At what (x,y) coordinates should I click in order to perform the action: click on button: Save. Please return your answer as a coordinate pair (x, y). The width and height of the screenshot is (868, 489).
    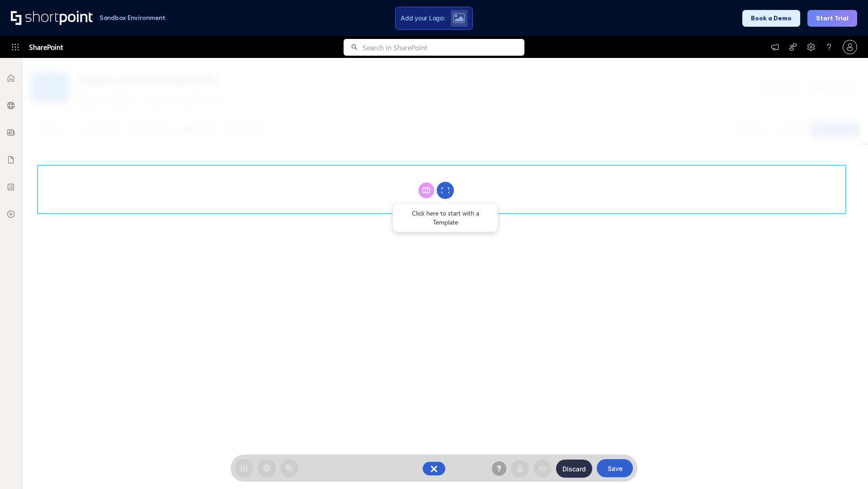
    Looking at the image, I should click on (615, 468).